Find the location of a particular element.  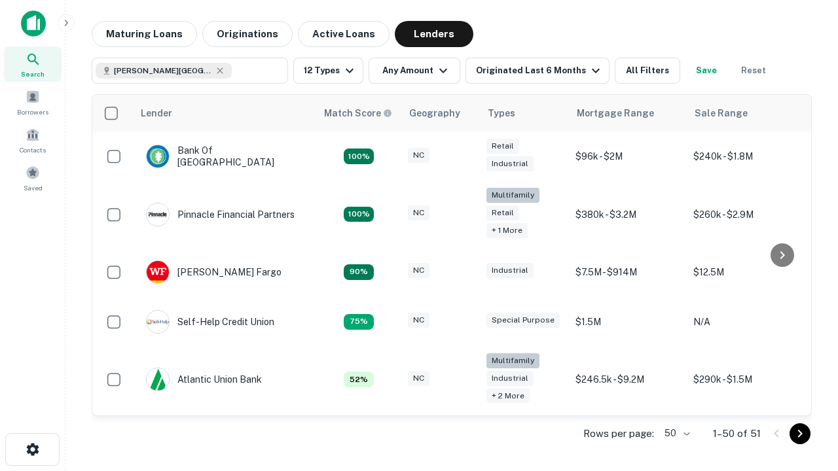

div: Contacts is located at coordinates (33, 140).